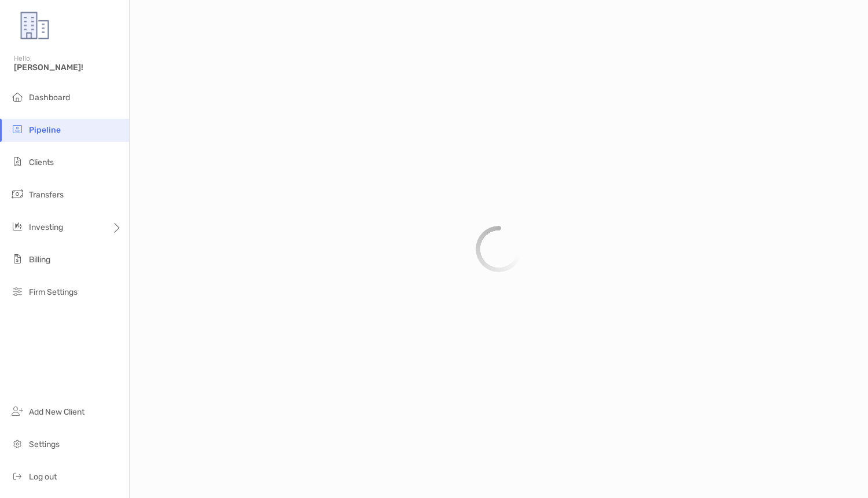 The height and width of the screenshot is (498, 868). What do you see at coordinates (39, 260) in the screenshot?
I see `span: Billing` at bounding box center [39, 260].